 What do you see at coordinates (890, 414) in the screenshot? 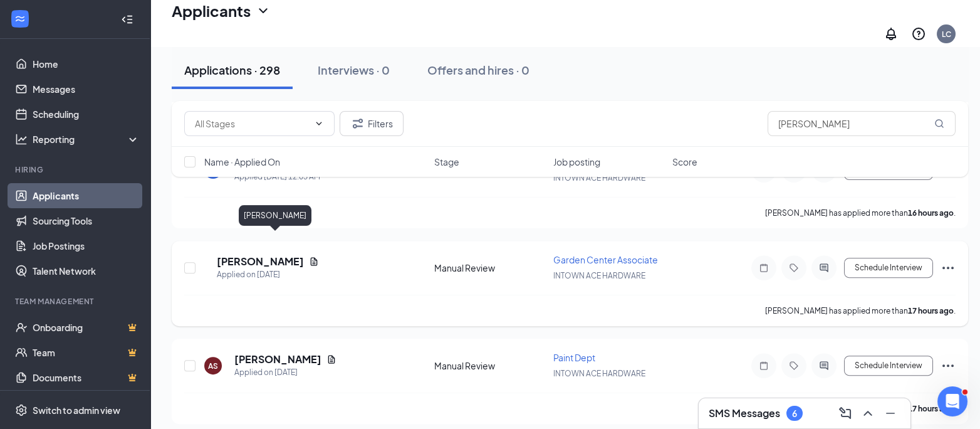
I see `button: Minimize` at bounding box center [890, 414].